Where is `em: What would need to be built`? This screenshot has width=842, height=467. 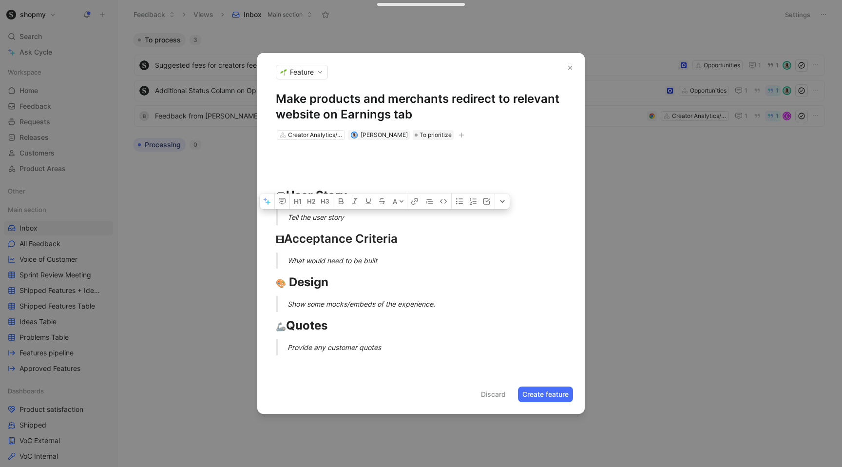
em: What would need to be built is located at coordinates (332, 260).